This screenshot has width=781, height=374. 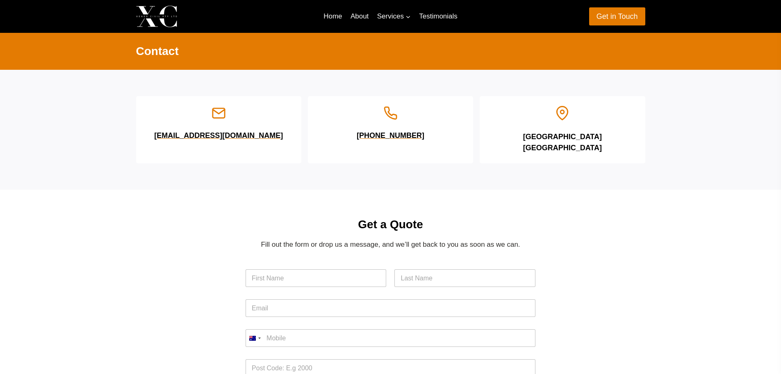 I want to click on a: Home, so click(x=333, y=16).